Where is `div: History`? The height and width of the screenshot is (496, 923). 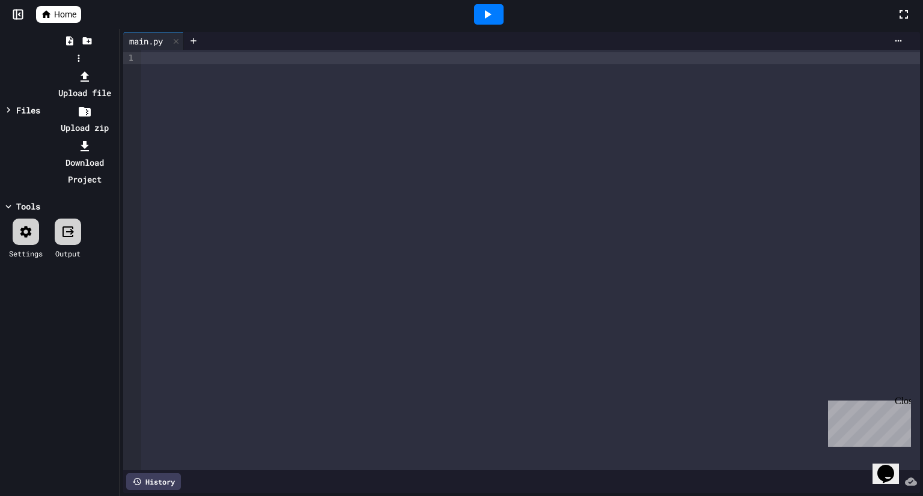
div: History is located at coordinates (153, 482).